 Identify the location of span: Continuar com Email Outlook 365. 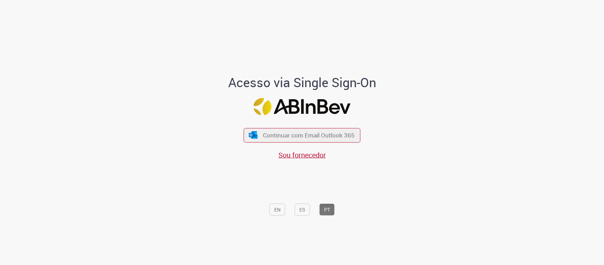
(308, 135).